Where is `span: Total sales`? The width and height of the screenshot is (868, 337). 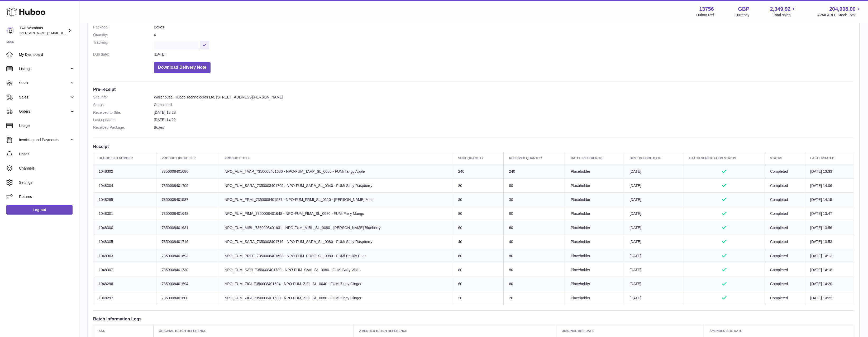 span: Total sales is located at coordinates (785, 15).